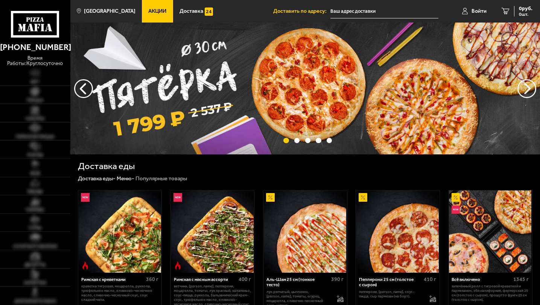 Image resolution: width=540 pixels, height=305 pixels. Describe the element at coordinates (120, 293) in the screenshot. I see `p: креветка тигровая, моцарелла, руккола, трюфельное масло, оливково-чесночное масло, сливочно-чесно...` at that location.